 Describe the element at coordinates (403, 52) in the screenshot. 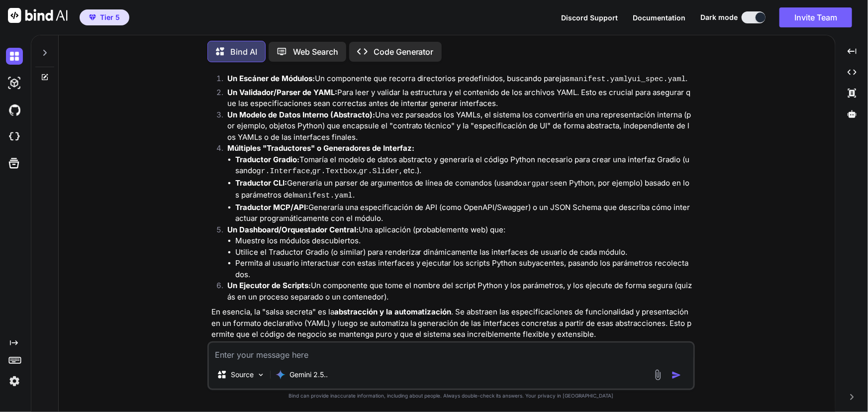

I see `p: Code Generator` at that location.